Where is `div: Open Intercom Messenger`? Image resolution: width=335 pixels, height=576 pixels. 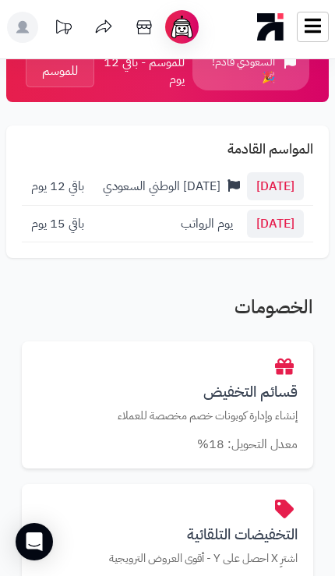 div: Open Intercom Messenger is located at coordinates (34, 542).